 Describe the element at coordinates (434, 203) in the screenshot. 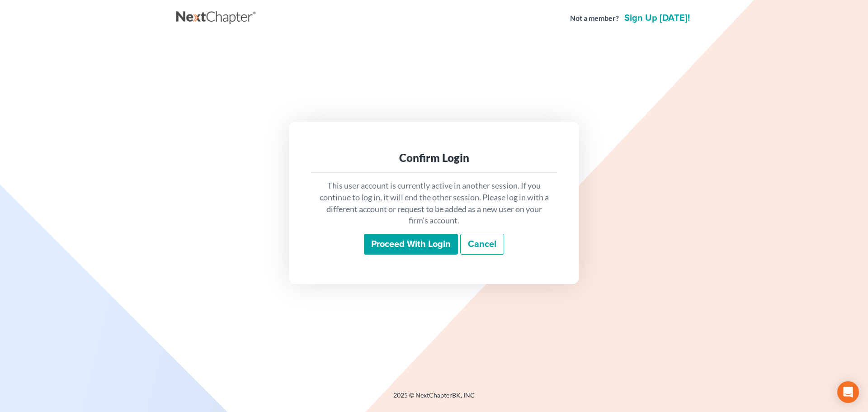

I see `p: This user account is currently active in another session. If you continue to log in, it will end ...` at that location.